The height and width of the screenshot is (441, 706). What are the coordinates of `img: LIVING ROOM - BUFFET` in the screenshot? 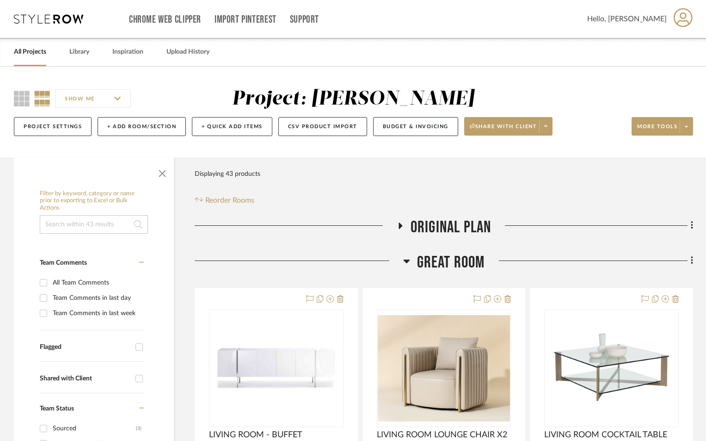 It's located at (276, 368).